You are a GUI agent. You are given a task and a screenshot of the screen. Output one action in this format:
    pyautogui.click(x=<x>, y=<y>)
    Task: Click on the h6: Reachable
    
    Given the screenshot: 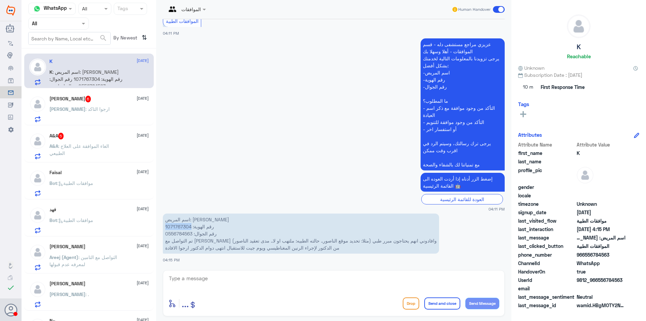 What is the action you would take?
    pyautogui.click(x=579, y=56)
    